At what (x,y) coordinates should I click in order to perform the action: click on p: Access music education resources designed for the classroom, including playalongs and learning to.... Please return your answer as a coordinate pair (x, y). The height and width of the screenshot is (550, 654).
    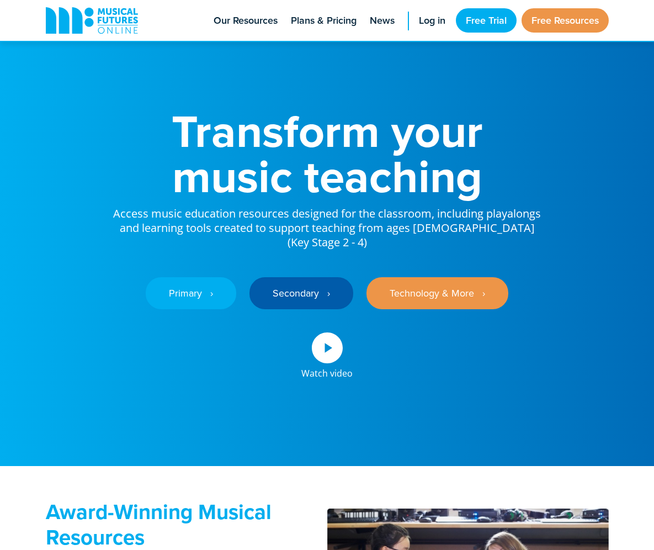
    Looking at the image, I should click on (327, 224).